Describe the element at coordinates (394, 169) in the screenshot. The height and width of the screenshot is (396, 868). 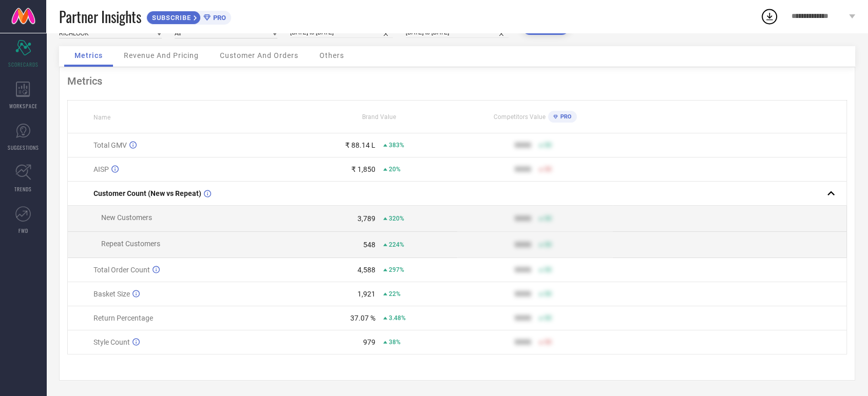
I see `span: 20%` at that location.